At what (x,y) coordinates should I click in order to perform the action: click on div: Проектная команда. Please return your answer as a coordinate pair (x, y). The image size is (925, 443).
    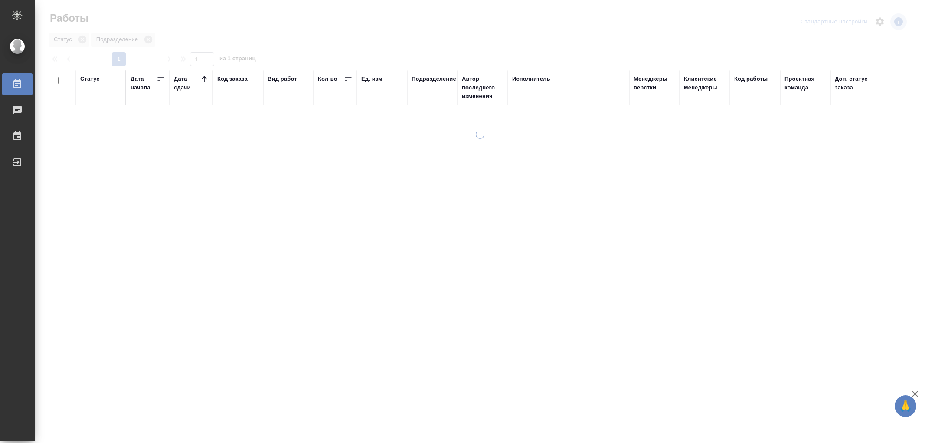
    Looking at the image, I should click on (805, 83).